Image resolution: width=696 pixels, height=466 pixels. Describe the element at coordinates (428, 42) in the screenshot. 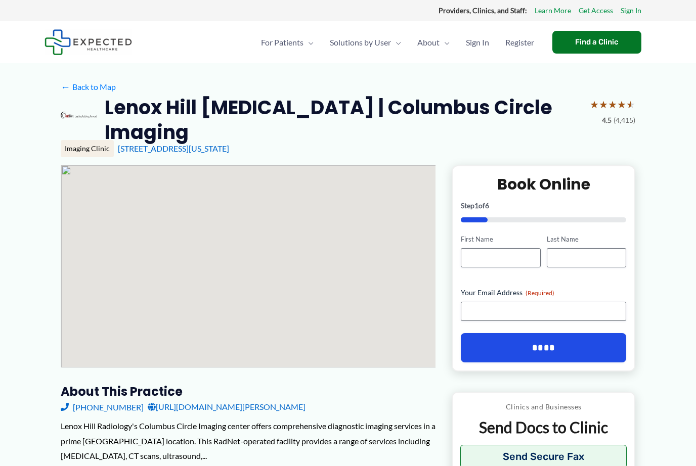

I see `span: About` at that location.